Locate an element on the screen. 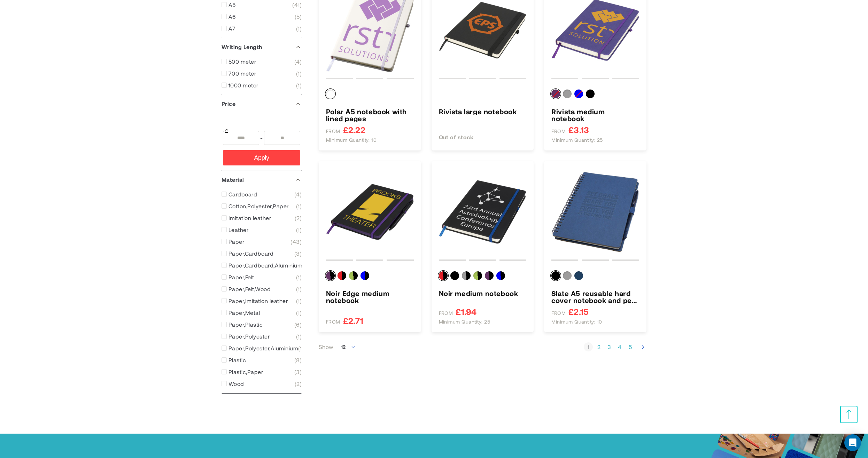 This screenshot has width=868, height=458. span: Paper,Imitation leather is located at coordinates (258, 301).